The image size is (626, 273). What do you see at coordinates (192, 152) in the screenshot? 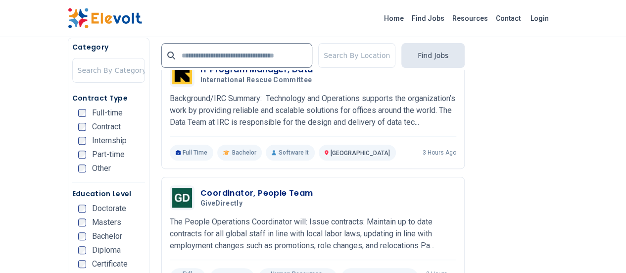
I see `p: Full Time` at bounding box center [192, 152].